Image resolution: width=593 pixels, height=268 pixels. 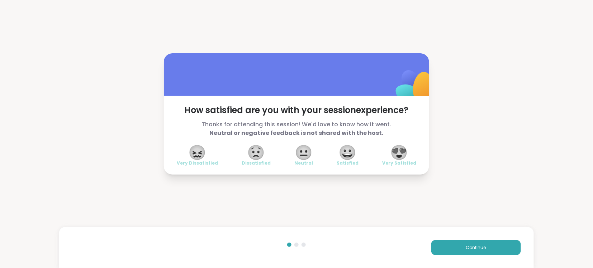 What do you see at coordinates (296, 110) in the screenshot?
I see `span: How satisfied are you with your session experience?` at bounding box center [296, 110].